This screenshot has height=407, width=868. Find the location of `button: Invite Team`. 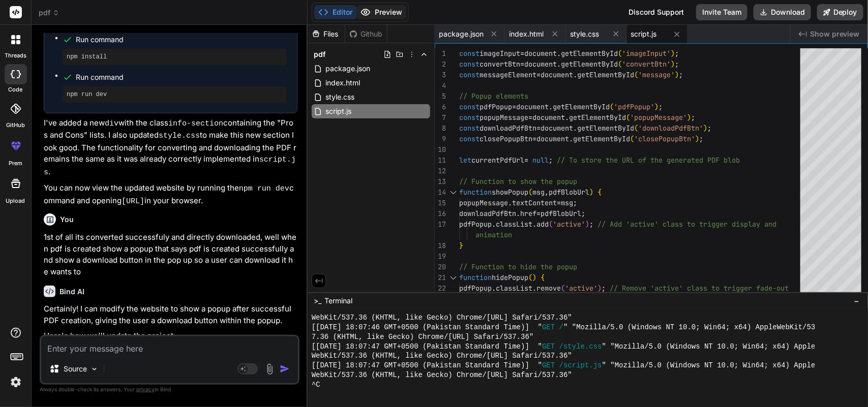

button: Invite Team is located at coordinates (722, 13).